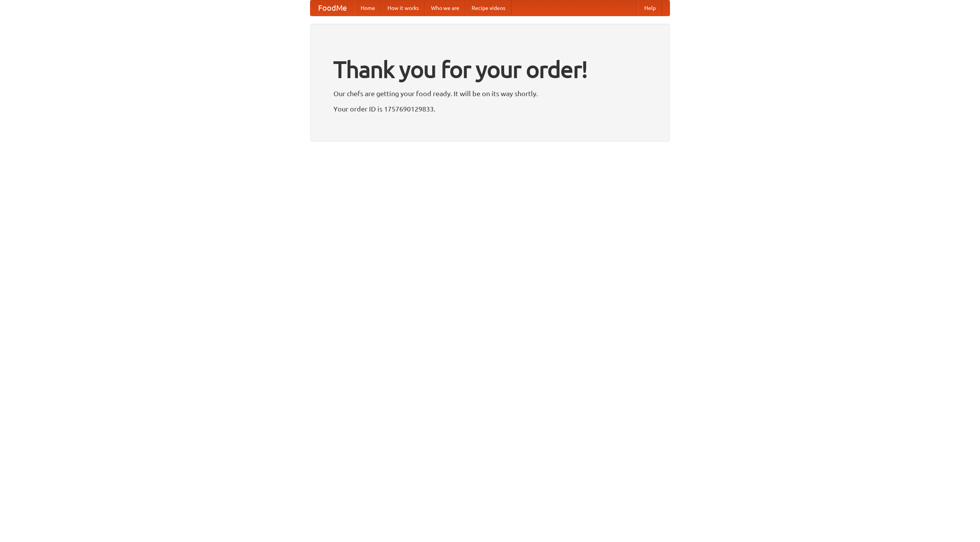  I want to click on p: Our chefs are getting your food ready. It will be on its way shortly., so click(490, 94).